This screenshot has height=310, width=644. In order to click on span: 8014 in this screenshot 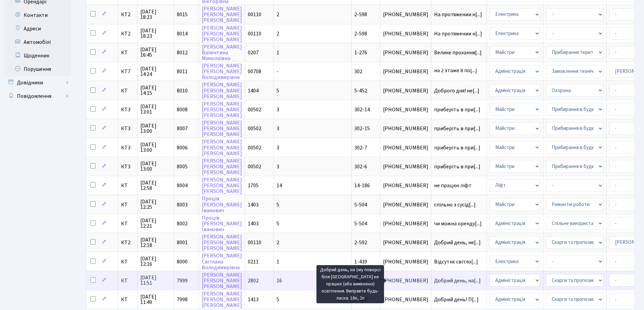, I will do `click(182, 34)`.